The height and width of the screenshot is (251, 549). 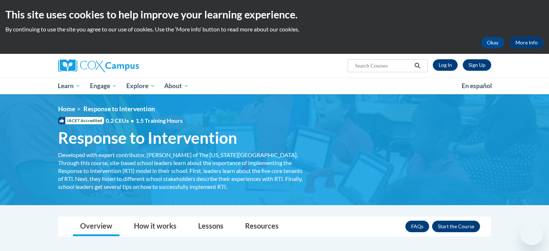 I want to click on p: By continuing to use the site you agree to our use of cookies. Use the ‘More info’ button to read..., so click(x=274, y=29).